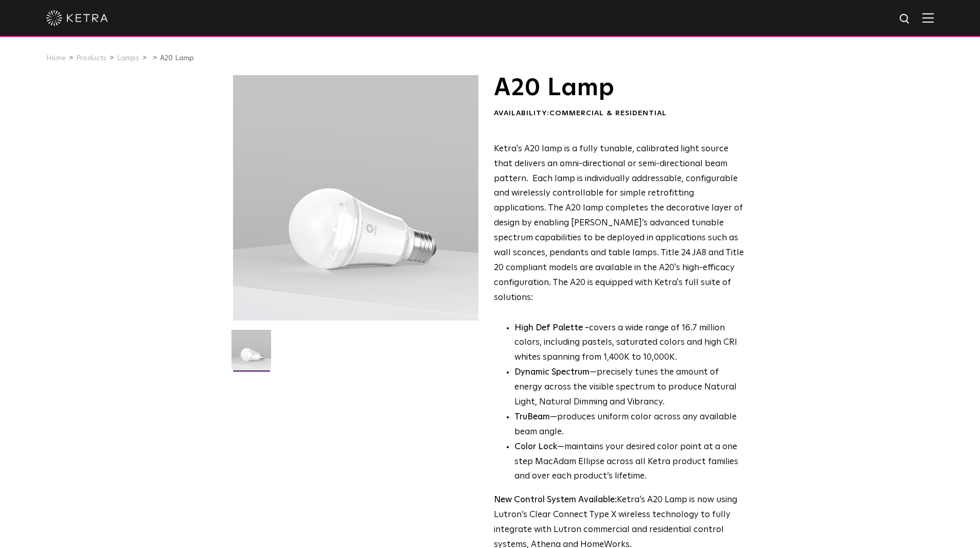 The width and height of the screenshot is (980, 548). What do you see at coordinates (629, 387) in the screenshot?
I see `li: —precisely tunes the amount of energy across the visible spectrum to produce Natural Light, Natur...` at bounding box center [629, 387].